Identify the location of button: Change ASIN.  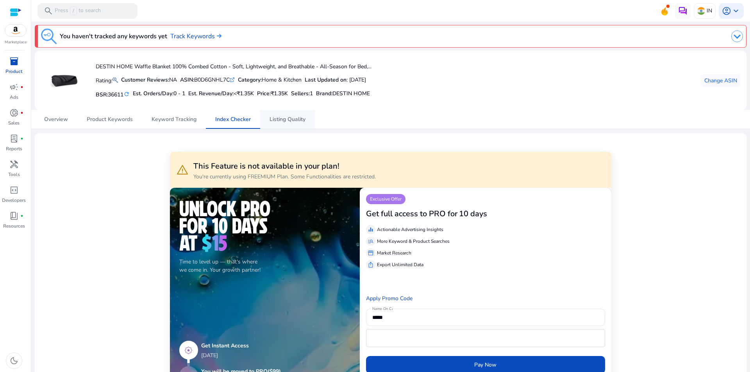
(721, 80).